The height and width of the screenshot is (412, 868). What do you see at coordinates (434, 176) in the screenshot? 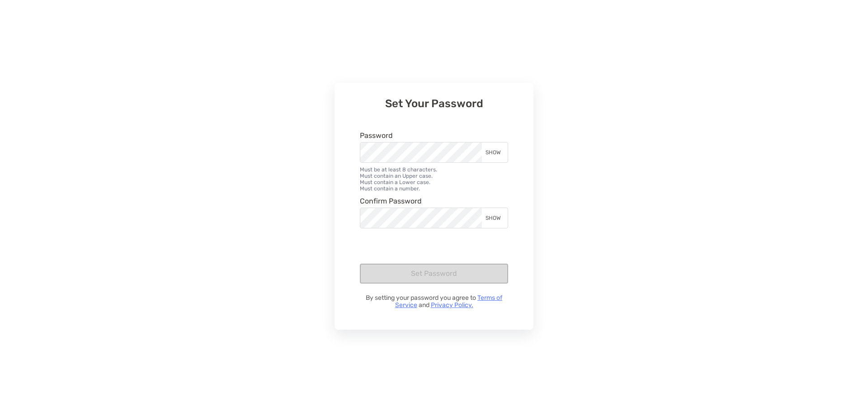
I see `li: Must contain an Upper case.` at bounding box center [434, 176].